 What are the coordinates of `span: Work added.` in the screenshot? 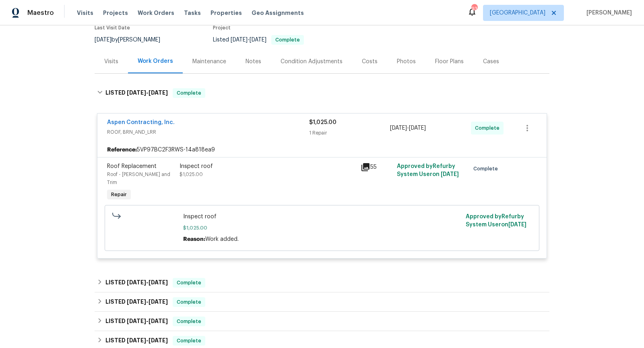 It's located at (222, 239).